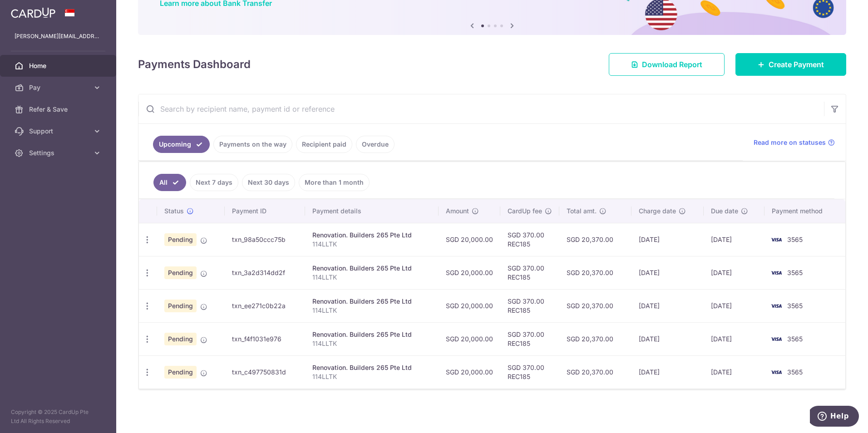 The height and width of the screenshot is (433, 868). What do you see at coordinates (30, 10) in the screenshot?
I see `span: Help` at bounding box center [30, 10].